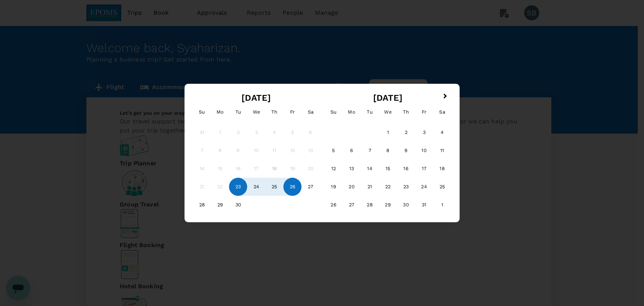 The height and width of the screenshot is (306, 644). Describe the element at coordinates (388, 150) in the screenshot. I see `div: Choose Wednesday, October 8th, 2025` at that location.